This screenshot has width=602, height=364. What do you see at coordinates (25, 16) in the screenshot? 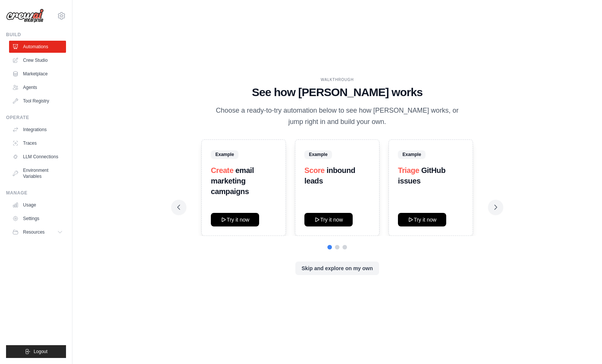
I see `img: Logo` at bounding box center [25, 16].